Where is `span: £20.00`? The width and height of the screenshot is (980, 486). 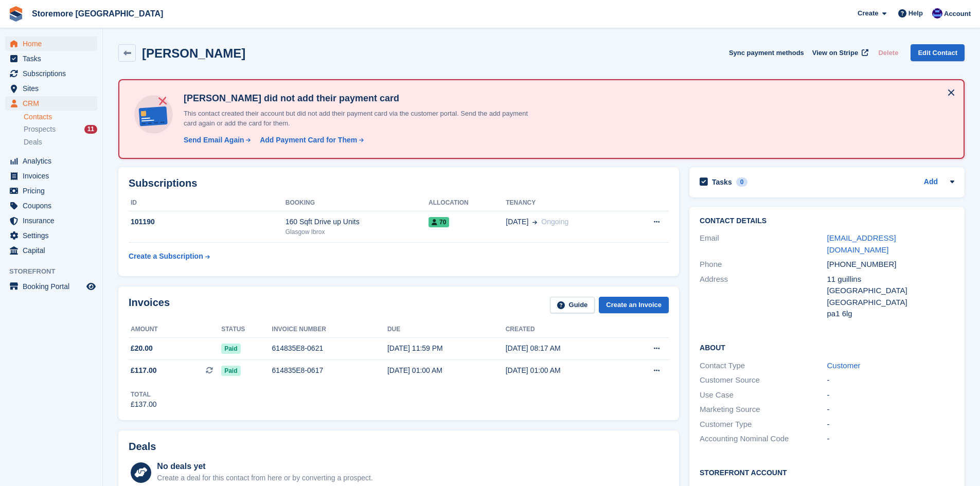 span: £20.00 is located at coordinates (141, 348).